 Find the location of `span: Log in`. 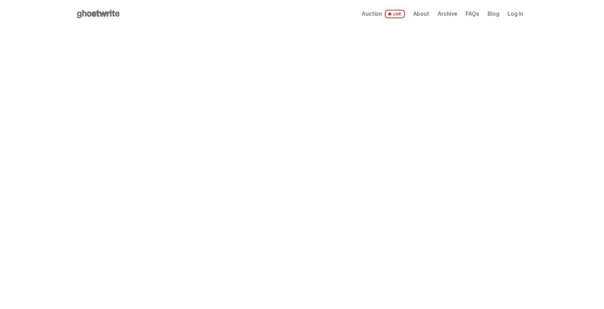

span: Log in is located at coordinates (515, 14).